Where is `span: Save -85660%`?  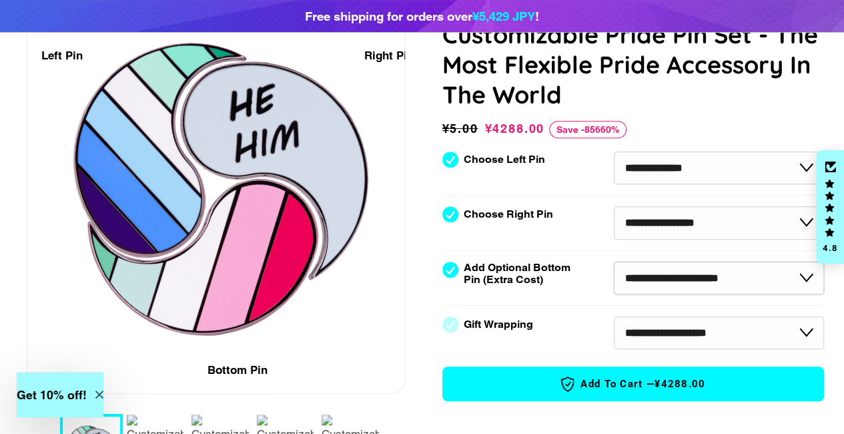
span: Save -85660% is located at coordinates (588, 129).